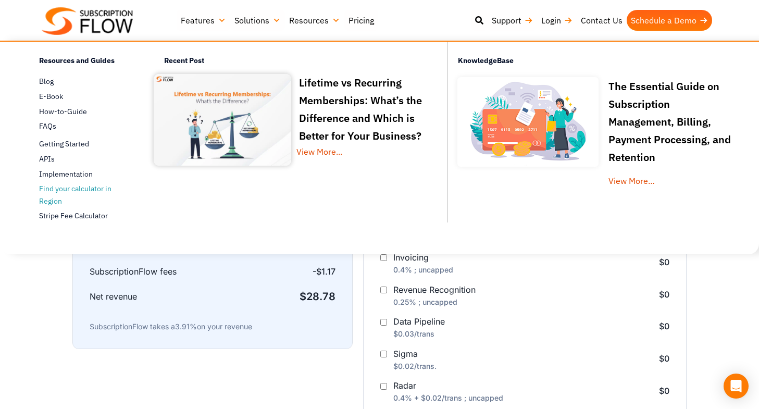  I want to click on span: APIs, so click(47, 159).